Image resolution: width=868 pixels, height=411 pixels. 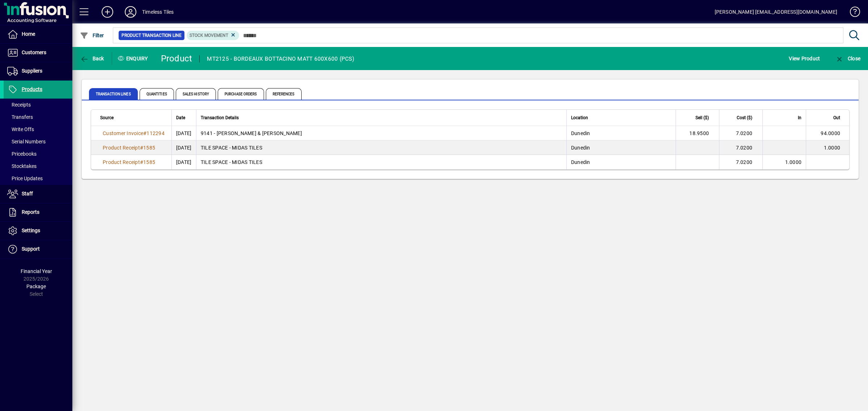 What do you see at coordinates (133, 133) in the screenshot?
I see `a: Customer Invoice#112294` at bounding box center [133, 133].